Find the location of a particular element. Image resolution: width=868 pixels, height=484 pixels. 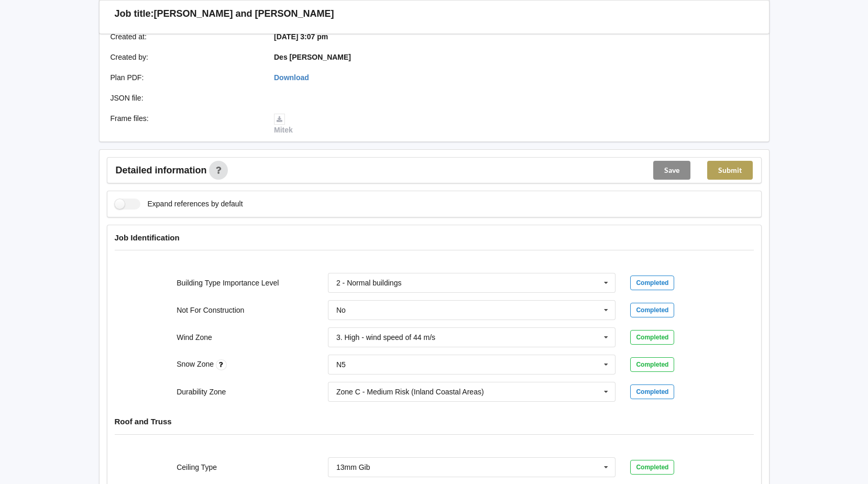

h4: Roof and Truss is located at coordinates (434, 421).